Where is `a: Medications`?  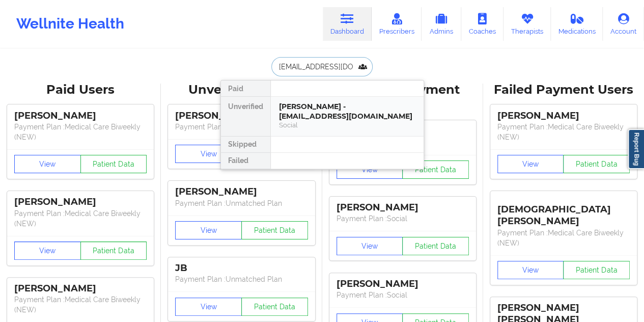
a: Medications is located at coordinates (577, 24).